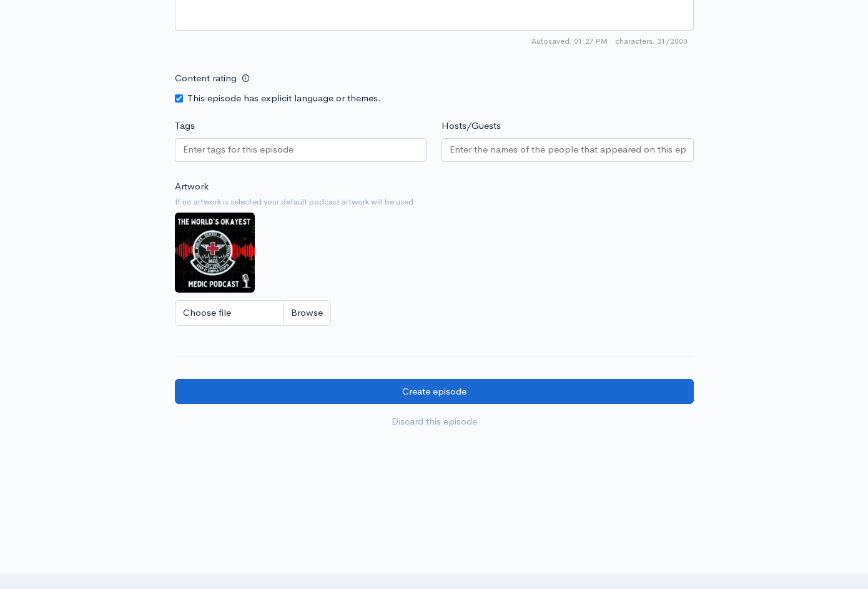 This screenshot has height=589, width=868. Describe the element at coordinates (471, 126) in the screenshot. I see `label: Hosts/Guests` at that location.